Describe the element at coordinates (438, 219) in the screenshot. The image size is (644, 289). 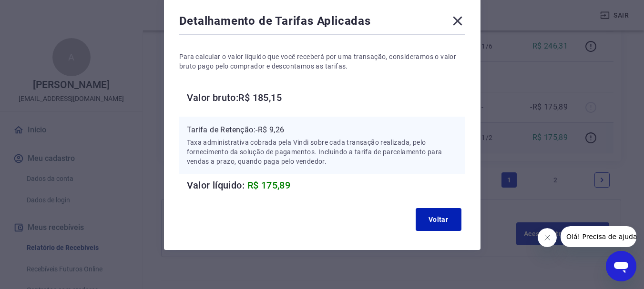
I see `button: Voltar` at that location.